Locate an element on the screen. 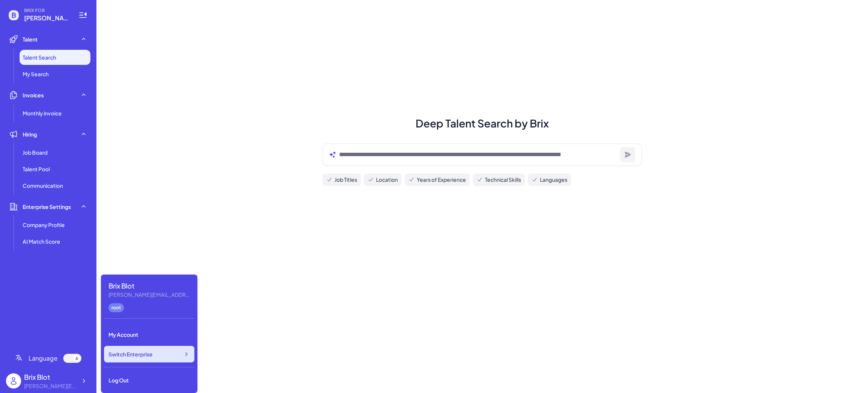 This screenshot has height=393, width=868. h1: Deep Talent Search by Brix is located at coordinates (482, 123).